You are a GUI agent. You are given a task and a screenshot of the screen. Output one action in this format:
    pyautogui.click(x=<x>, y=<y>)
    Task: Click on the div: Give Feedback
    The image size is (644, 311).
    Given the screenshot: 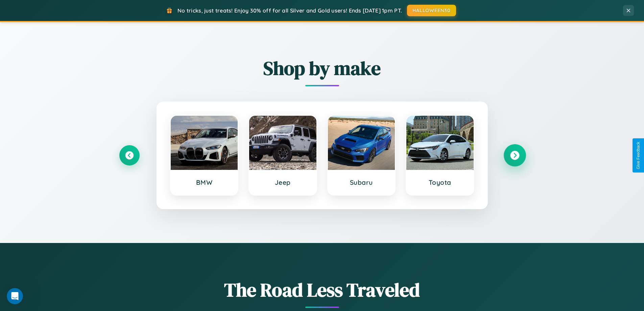 What is the action you would take?
    pyautogui.click(x=639, y=156)
    